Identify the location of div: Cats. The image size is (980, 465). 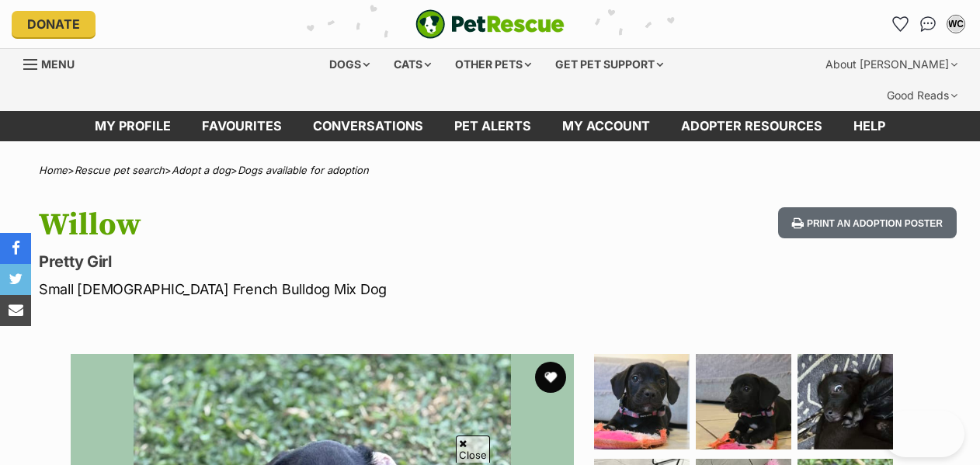
(412, 65).